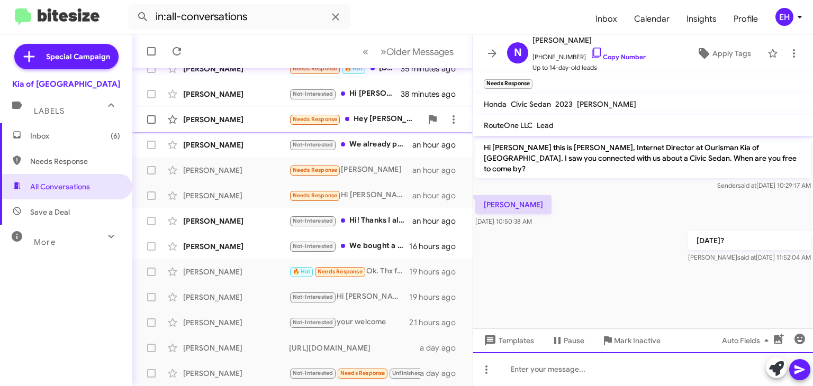  What do you see at coordinates (50, 212) in the screenshot?
I see `span: Save a Deal` at bounding box center [50, 212].